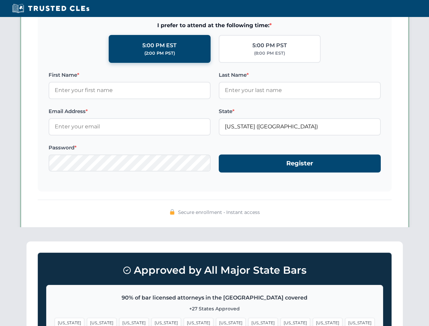 This screenshot has width=429, height=326. Describe the element at coordinates (299, 127) in the screenshot. I see `input: Florida (FL)` at that location.